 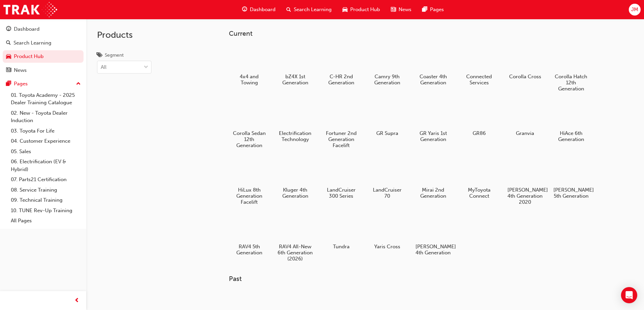 I want to click on a: 07. Parts21 Certification, so click(x=46, y=180).